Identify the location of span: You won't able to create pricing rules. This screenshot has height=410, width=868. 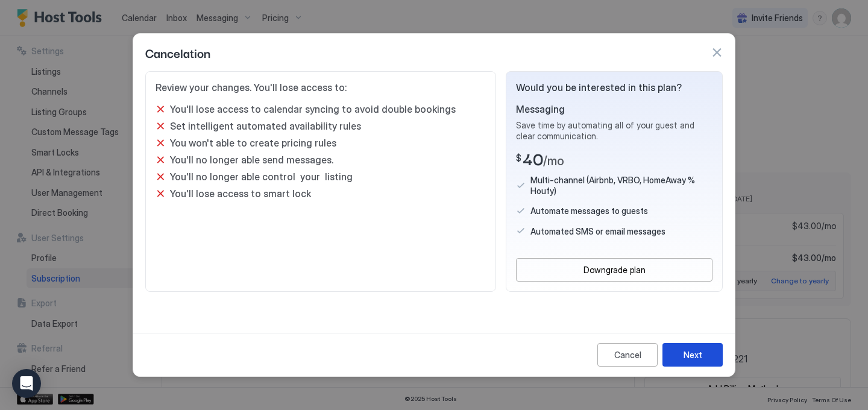
(253, 143).